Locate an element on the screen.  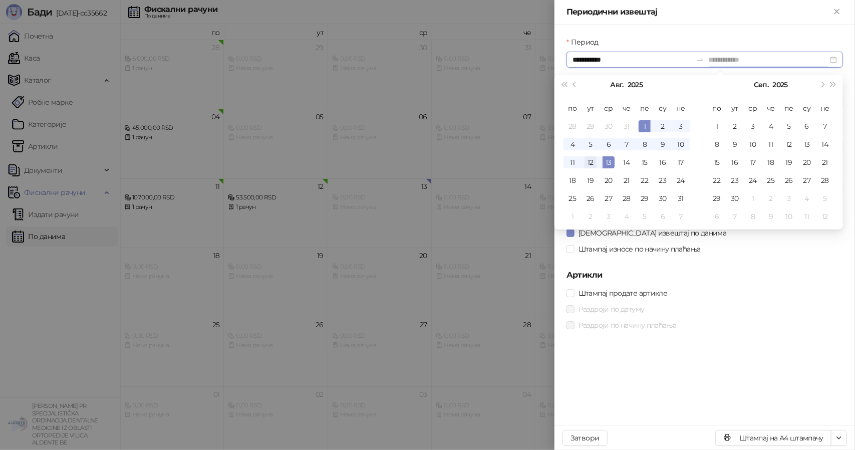
td: 2025-07-31 is located at coordinates (627, 126).